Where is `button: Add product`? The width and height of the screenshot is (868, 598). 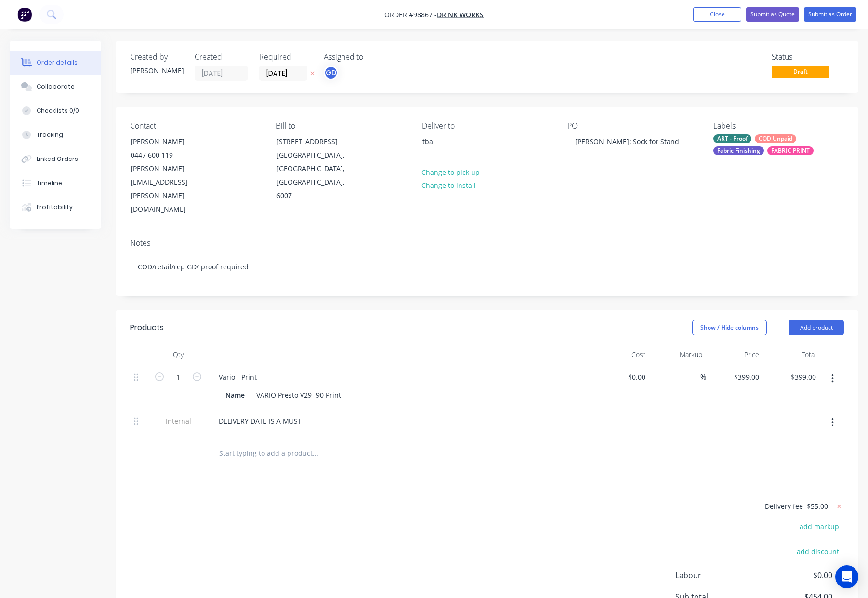 button: Add product is located at coordinates (816, 328).